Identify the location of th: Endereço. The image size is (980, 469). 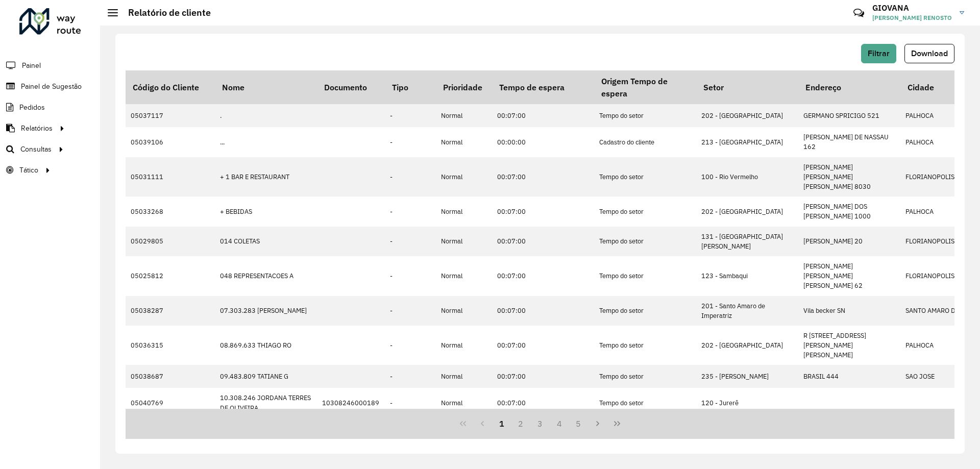
(850, 87).